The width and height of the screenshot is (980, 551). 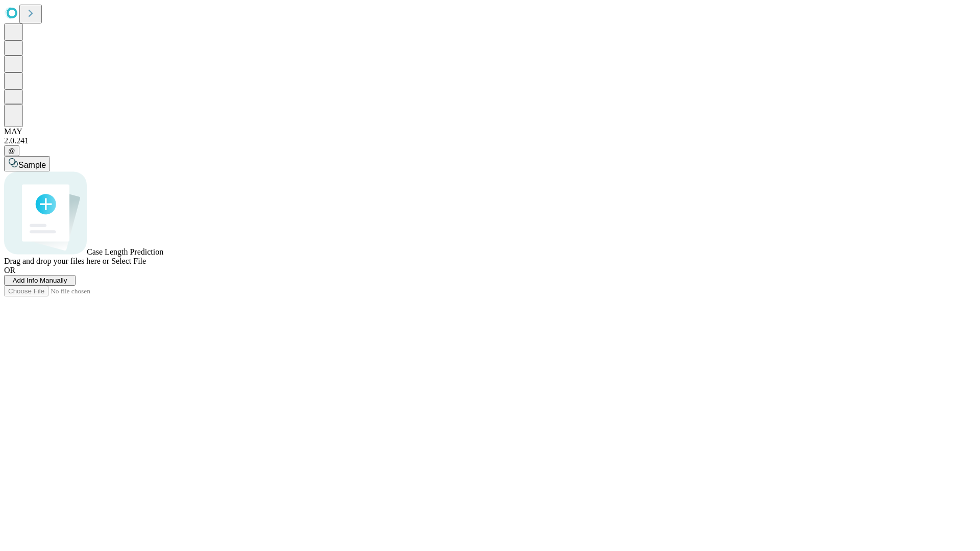 What do you see at coordinates (27, 164) in the screenshot?
I see `button: Sample` at bounding box center [27, 164].